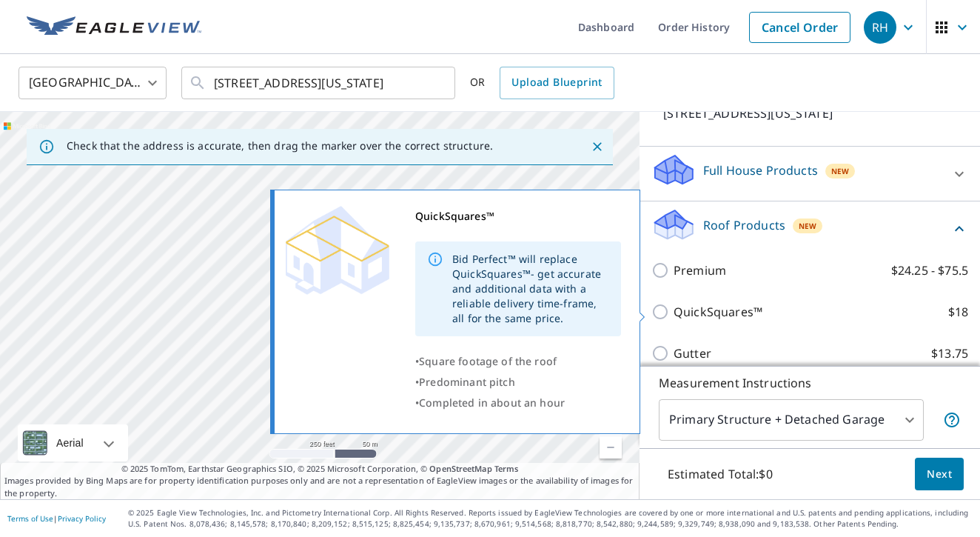 Image resolution: width=980 pixels, height=537 pixels. Describe the element at coordinates (461, 468) in the screenshot. I see `a: OpenStreetMap` at that location.